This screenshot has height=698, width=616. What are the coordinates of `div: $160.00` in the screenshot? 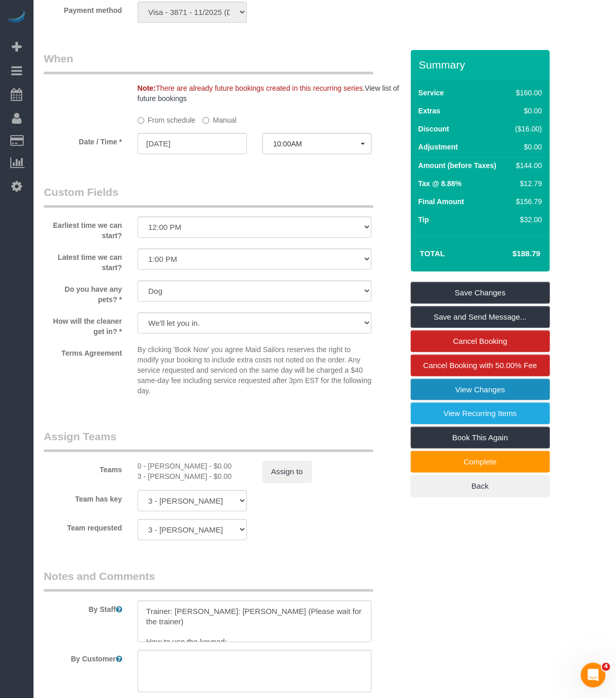 It's located at (527, 93).